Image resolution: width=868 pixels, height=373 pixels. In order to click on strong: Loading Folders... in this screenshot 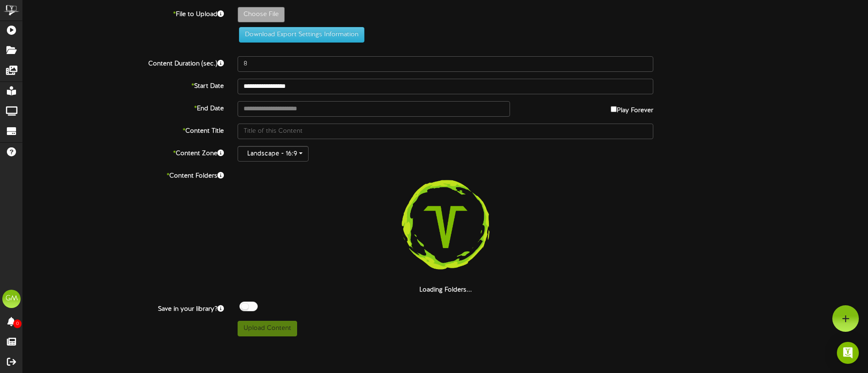, I will do `click(445, 289)`.